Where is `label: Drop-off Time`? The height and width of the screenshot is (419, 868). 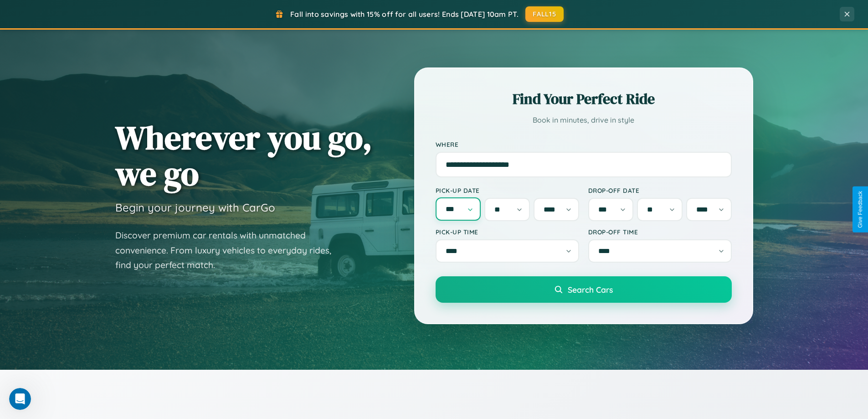 label: Drop-off Time is located at coordinates (659, 232).